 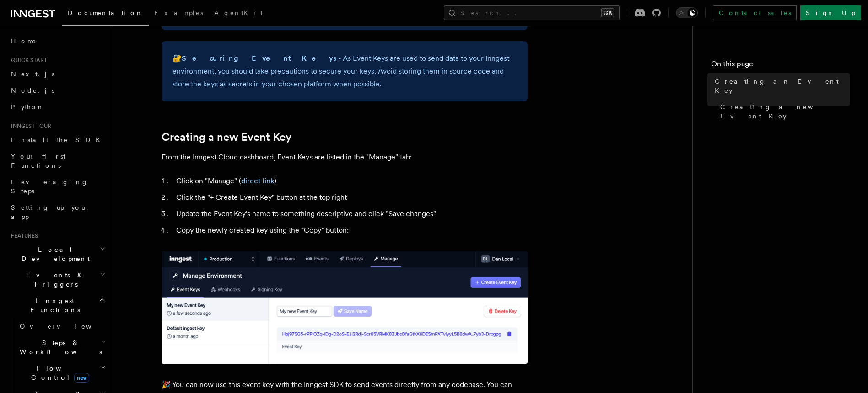 What do you see at coordinates (351, 181) in the screenshot?
I see `li: Click on "Manage" ( )` at bounding box center [351, 181].